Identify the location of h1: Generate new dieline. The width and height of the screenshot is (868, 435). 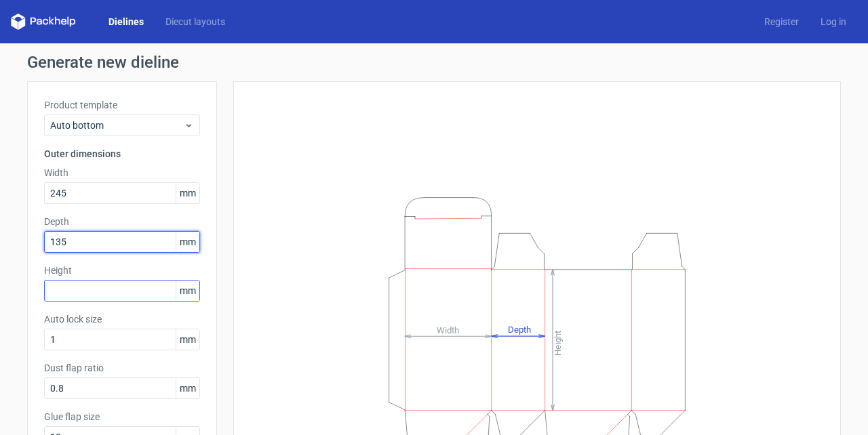
(434, 62).